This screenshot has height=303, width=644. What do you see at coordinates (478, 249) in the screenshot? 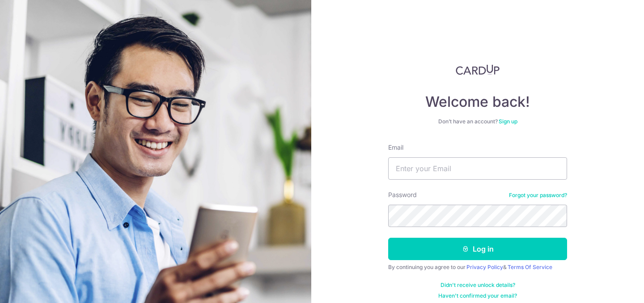
I see `button: Log in` at bounding box center [478, 249].